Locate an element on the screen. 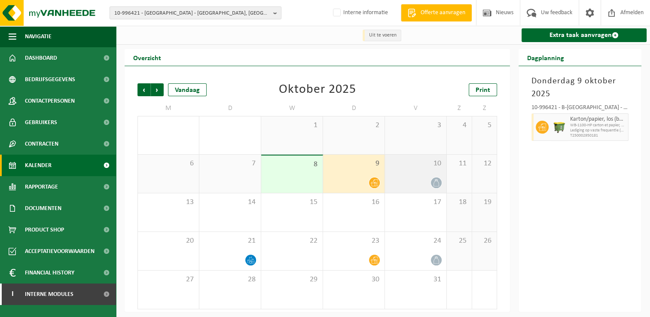 Image resolution: width=650 pixels, height=317 pixels. span: 8 is located at coordinates (292, 165).